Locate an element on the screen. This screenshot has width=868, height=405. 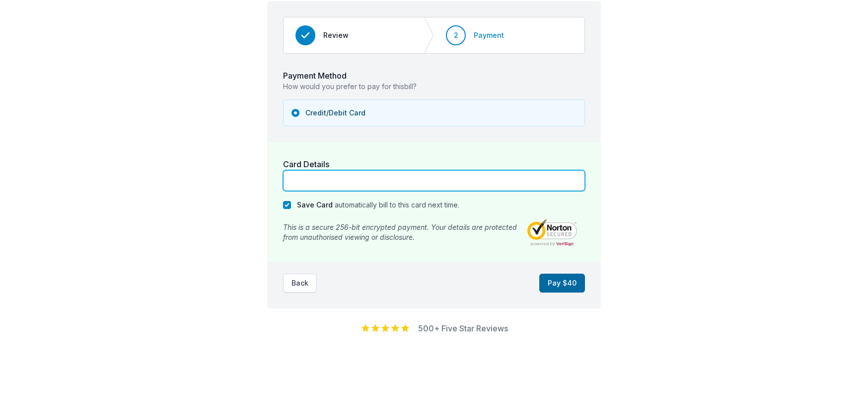
button: Pay $40 is located at coordinates (563, 283).